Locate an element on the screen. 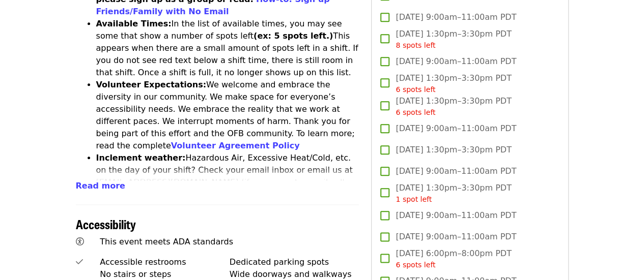 This screenshot has height=280, width=644. span: Read more is located at coordinates (100, 185).